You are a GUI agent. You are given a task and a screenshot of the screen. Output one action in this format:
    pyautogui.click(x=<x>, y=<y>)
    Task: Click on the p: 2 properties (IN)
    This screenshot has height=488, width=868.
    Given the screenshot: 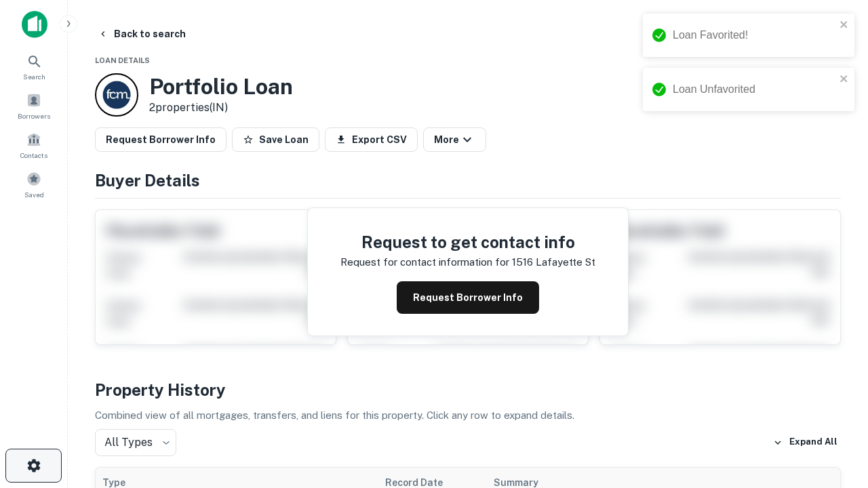 What is the action you would take?
    pyautogui.click(x=221, y=108)
    